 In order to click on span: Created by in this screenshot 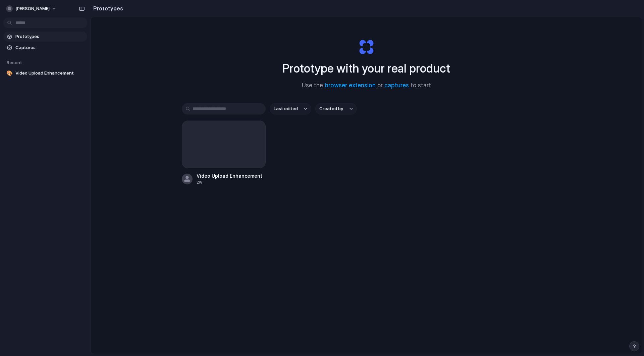, I will do `click(331, 109)`.